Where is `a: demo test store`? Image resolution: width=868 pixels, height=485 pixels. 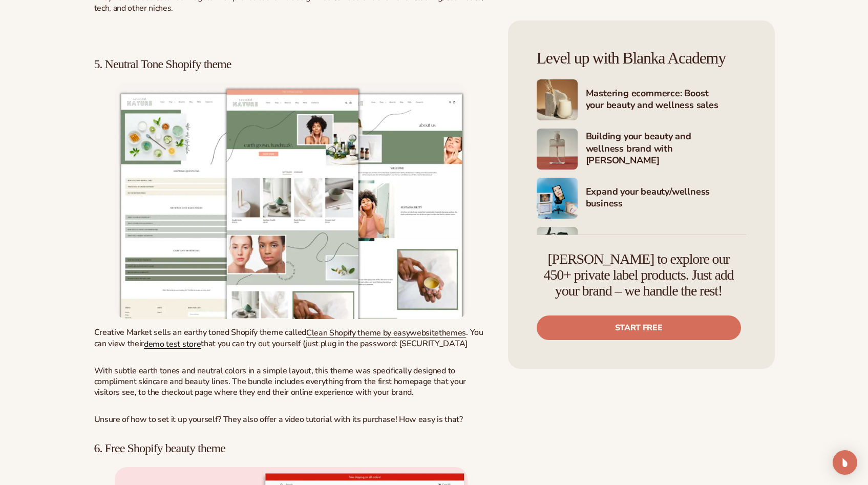
a: demo test store is located at coordinates (172, 345).